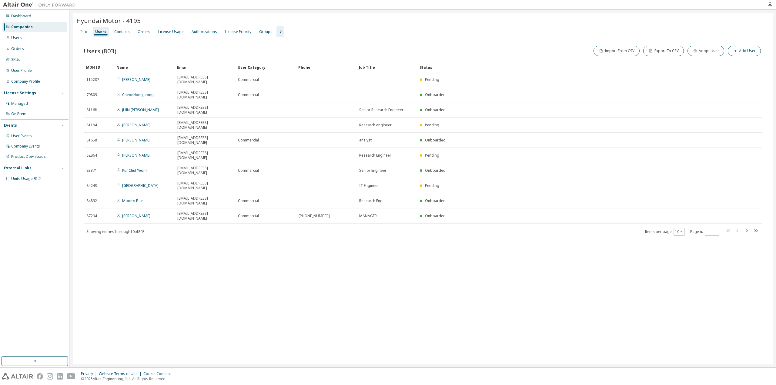 The image size is (776, 385). Describe the element at coordinates (108, 21) in the screenshot. I see `span: Hyundai Motor - 4195` at that location.